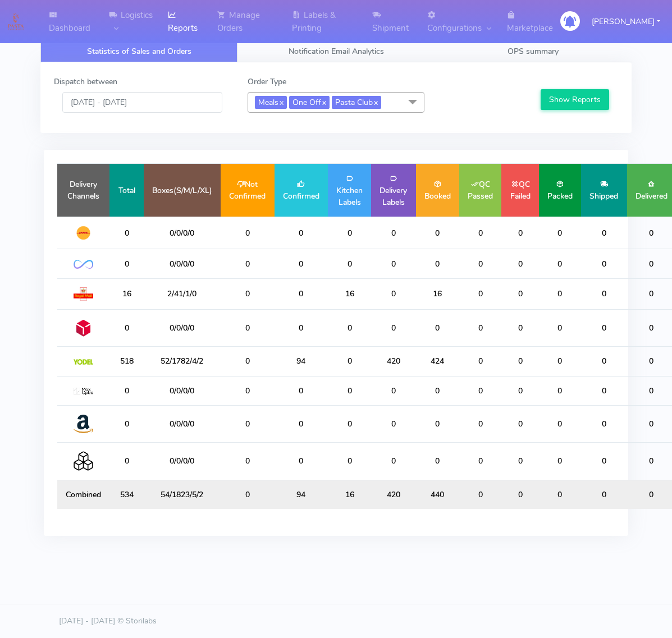  Describe the element at coordinates (310, 102) in the screenshot. I see `span: One Off` at that location.